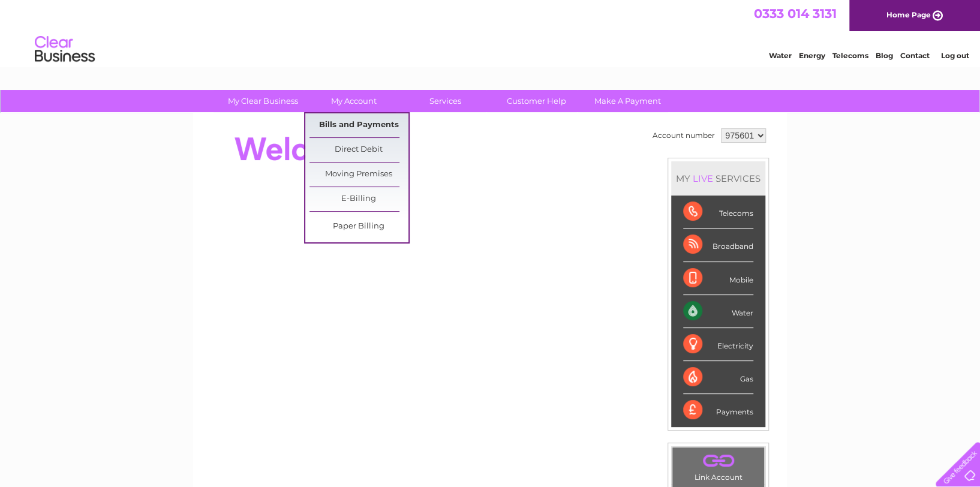  I want to click on td: Link Account, so click(718, 466).